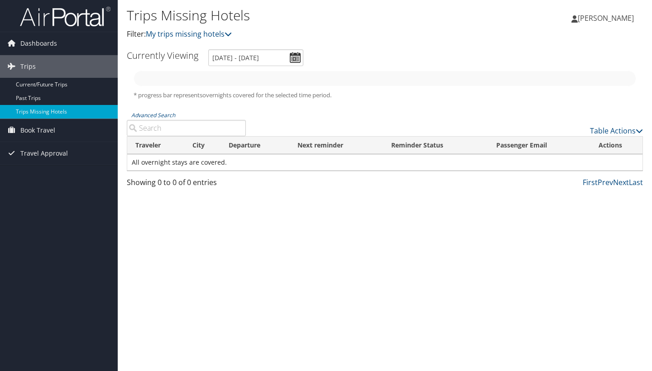 Image resolution: width=652 pixels, height=371 pixels. What do you see at coordinates (539, 145) in the screenshot?
I see `th: Passenger Email: activate to sort column ascending` at bounding box center [539, 145].